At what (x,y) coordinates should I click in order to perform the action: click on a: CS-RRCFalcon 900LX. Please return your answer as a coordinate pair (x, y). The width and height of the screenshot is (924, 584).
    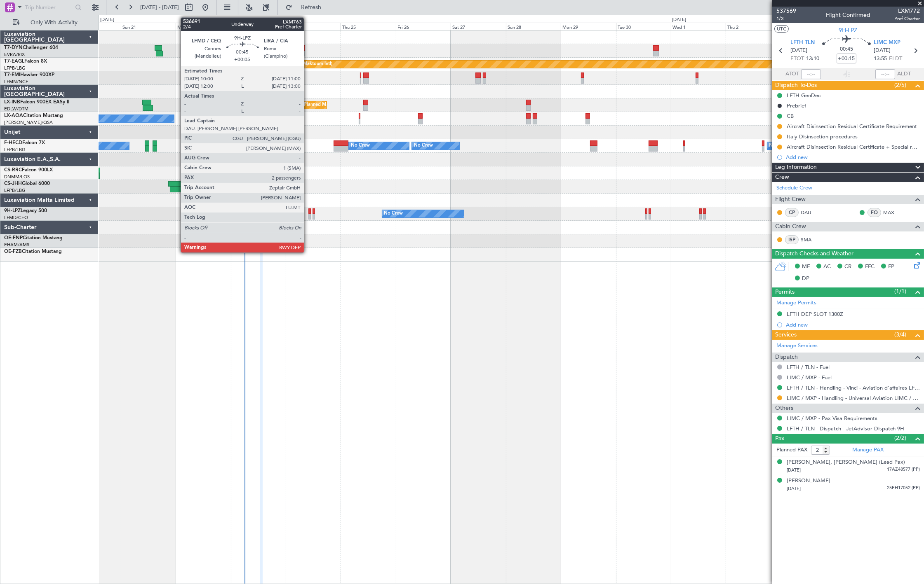
    Looking at the image, I should click on (28, 170).